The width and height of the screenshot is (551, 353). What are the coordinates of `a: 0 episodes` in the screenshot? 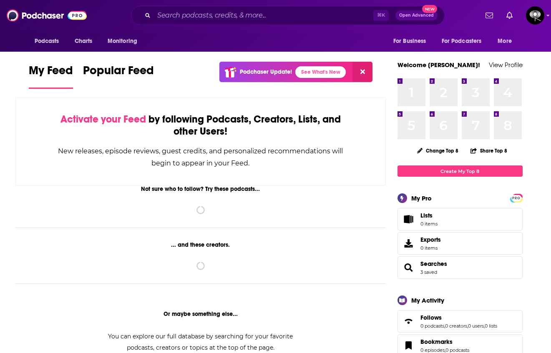 It's located at (433, 351).